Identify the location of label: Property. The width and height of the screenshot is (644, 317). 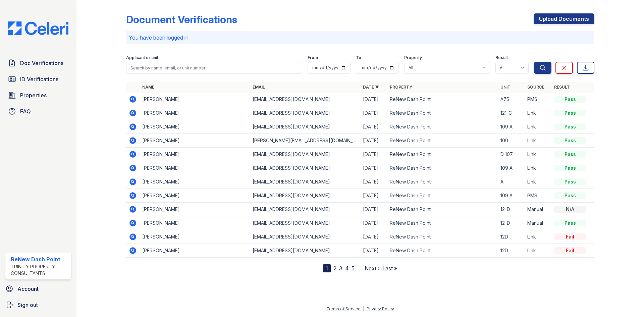
(413, 58).